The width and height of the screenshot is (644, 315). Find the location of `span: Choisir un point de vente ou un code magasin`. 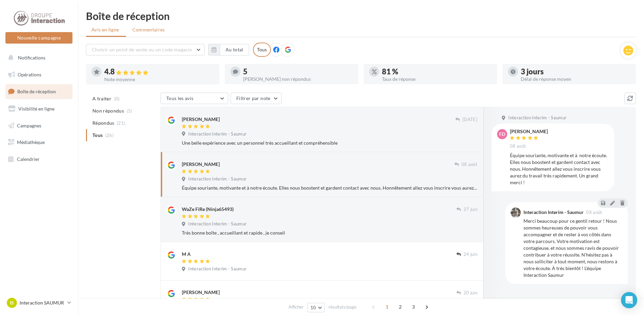

span: Choisir un point de vente ou un code magasin is located at coordinates (142, 49).